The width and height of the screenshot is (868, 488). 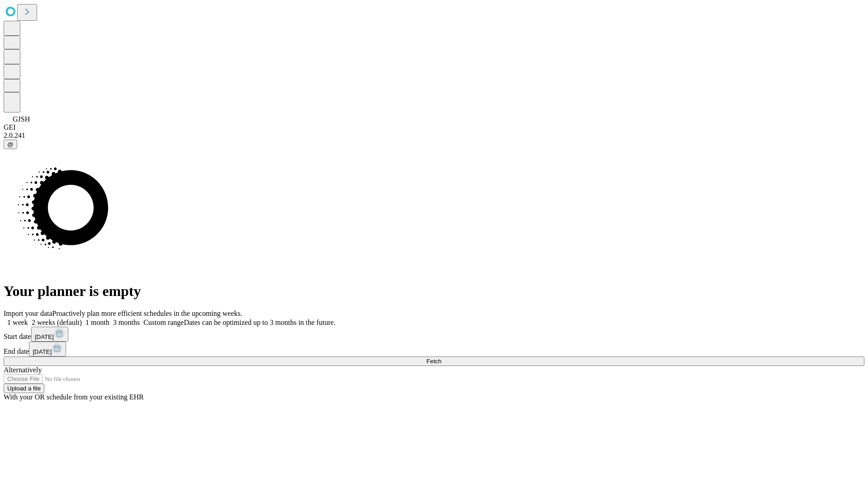 I want to click on span: 3 months, so click(x=126, y=322).